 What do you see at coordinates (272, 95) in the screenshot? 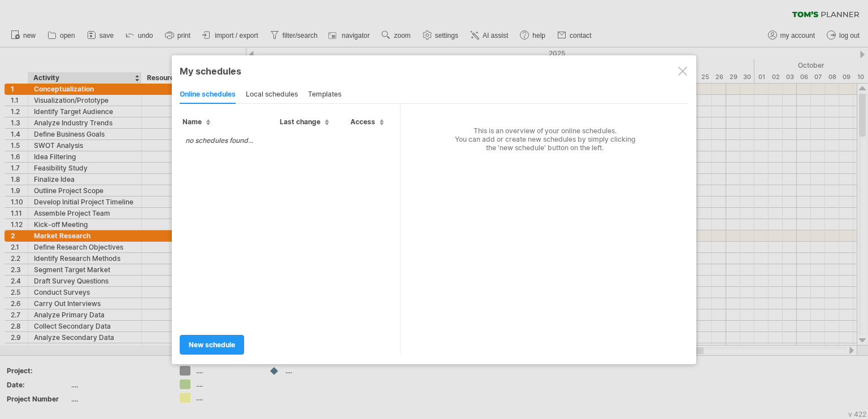
I see `div: local schedules` at bounding box center [272, 95].